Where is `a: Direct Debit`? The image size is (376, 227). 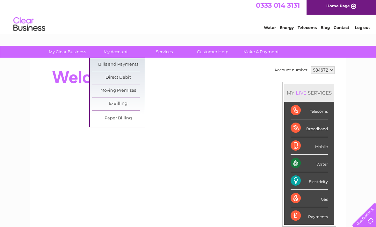
a: Direct Debit is located at coordinates (118, 78).